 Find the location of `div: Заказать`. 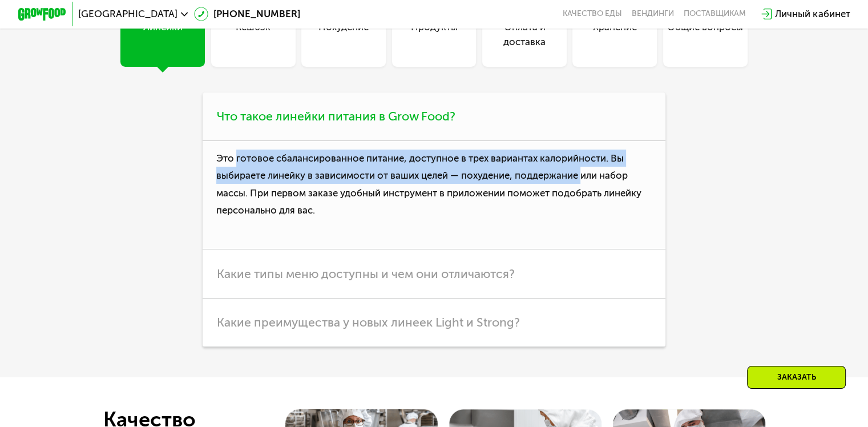

div: Заказать is located at coordinates (796, 377).